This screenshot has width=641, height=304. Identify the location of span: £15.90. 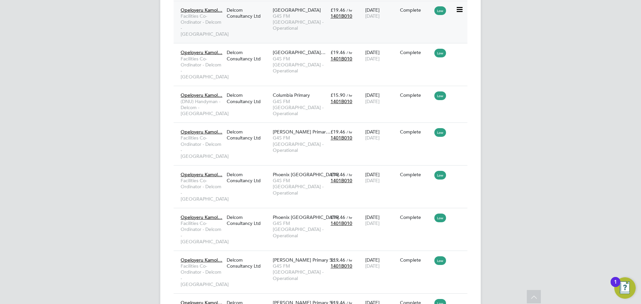
(338, 95).